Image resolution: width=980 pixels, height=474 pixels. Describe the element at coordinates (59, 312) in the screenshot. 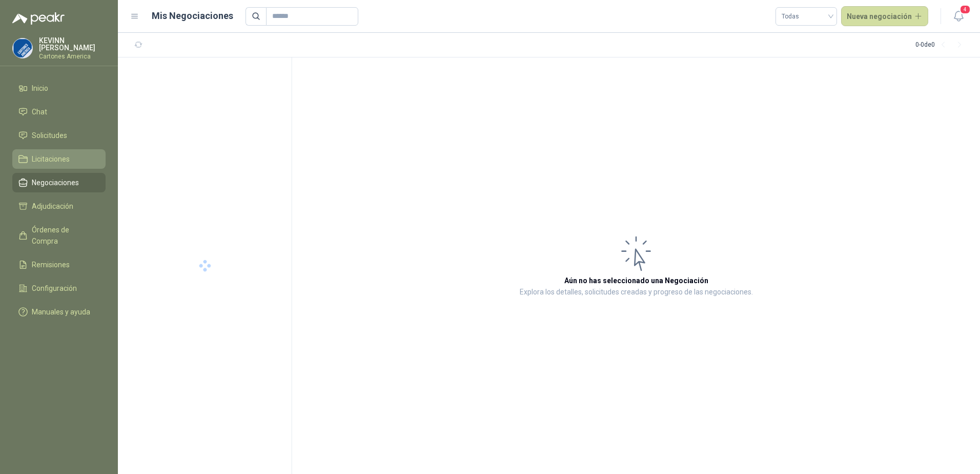

I see `a: Manuales y ayuda` at that location.